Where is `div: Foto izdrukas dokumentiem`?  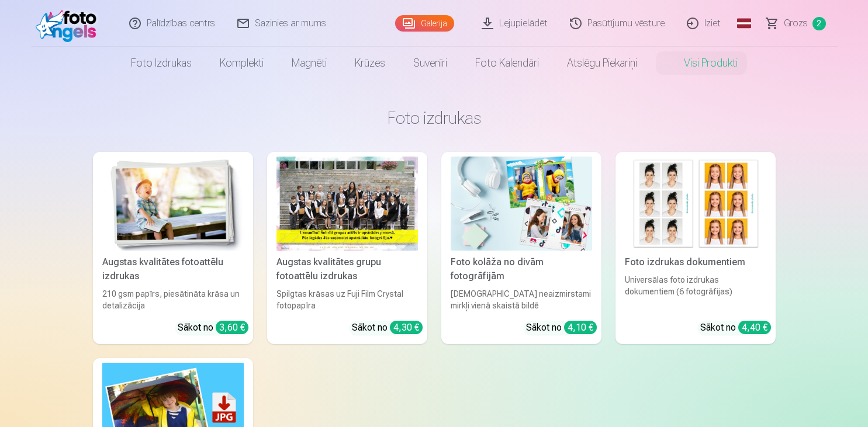
div: Foto izdrukas dokumentiem is located at coordinates (695, 262).